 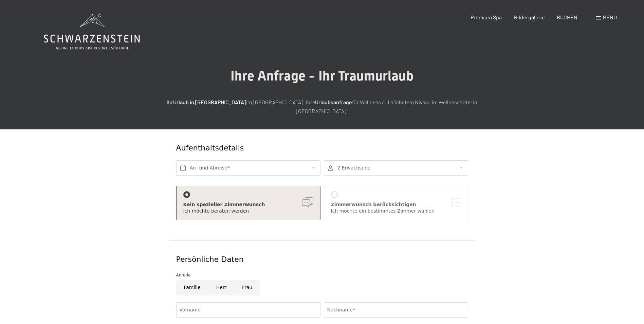 I want to click on span: Ihre Anfrage - Ihr Traumurlaub, so click(x=322, y=76).